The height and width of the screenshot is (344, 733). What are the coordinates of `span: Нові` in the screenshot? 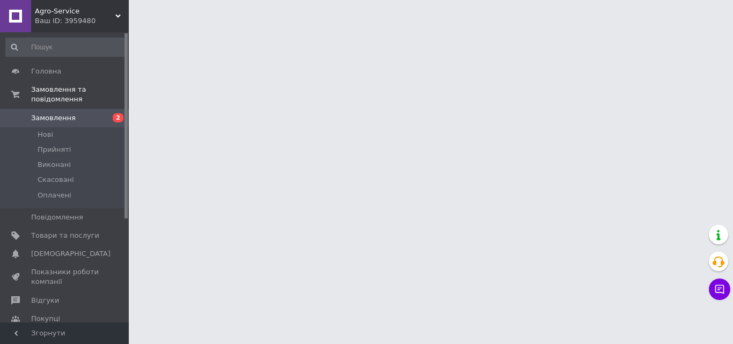 It's located at (45, 135).